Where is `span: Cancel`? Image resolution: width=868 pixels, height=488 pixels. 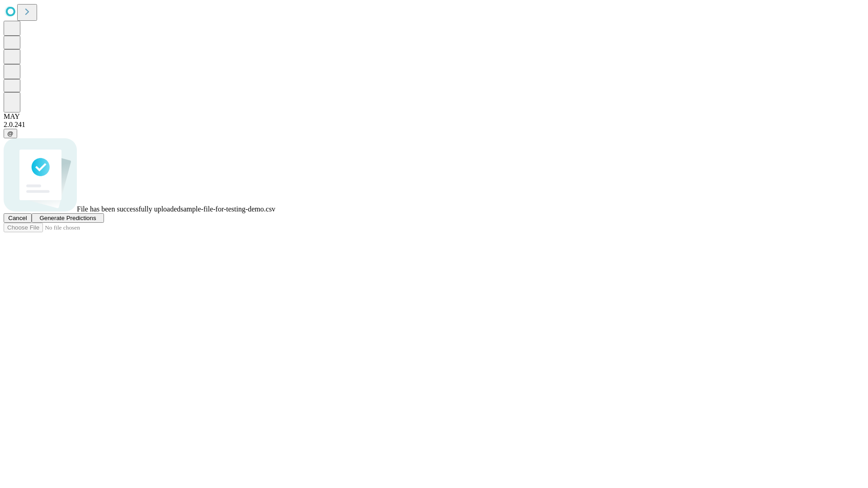
span: Cancel is located at coordinates (18, 218).